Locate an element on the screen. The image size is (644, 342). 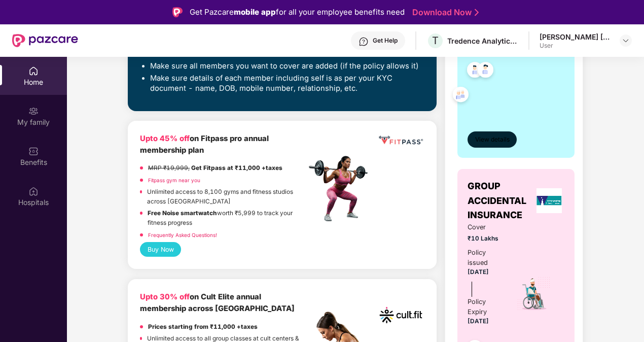
img: Logo is located at coordinates (177, 12).